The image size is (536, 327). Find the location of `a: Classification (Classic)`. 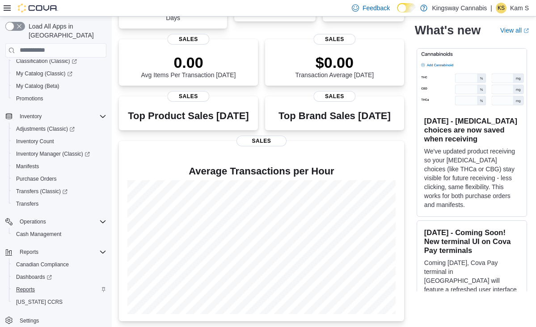

a: Classification (Classic) is located at coordinates (46, 61).